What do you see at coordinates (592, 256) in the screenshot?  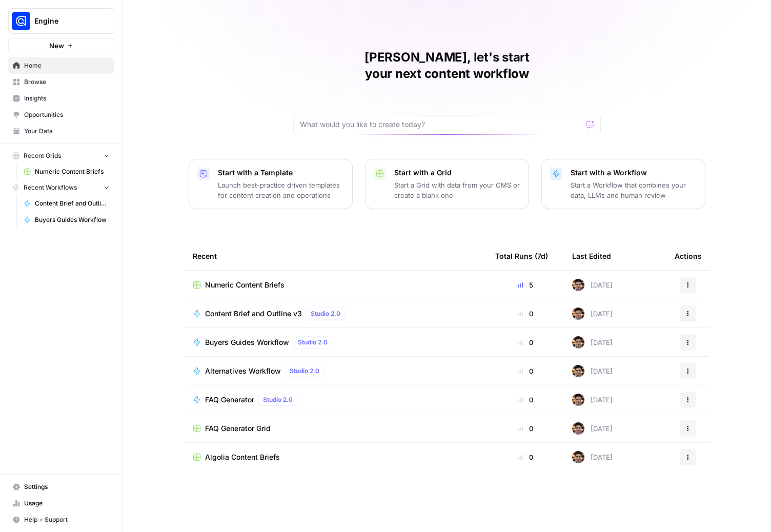 I see `div: Last Edited` at bounding box center [592, 256].